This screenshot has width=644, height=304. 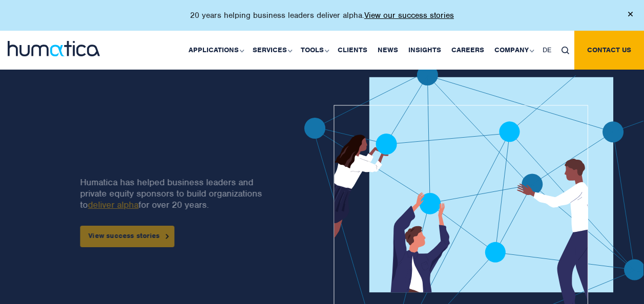 What do you see at coordinates (168, 236) in the screenshot?
I see `img: arrowicon` at bounding box center [168, 236].